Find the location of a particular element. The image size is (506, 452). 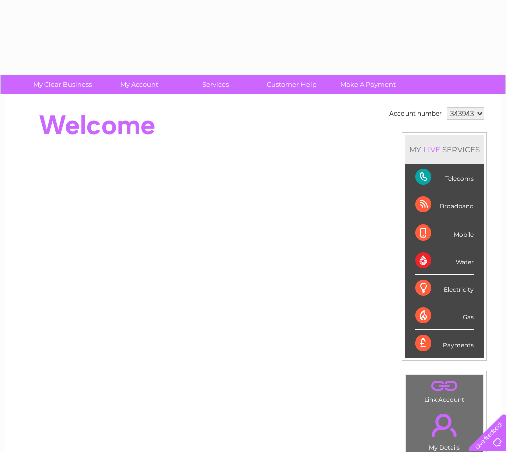

div: Mobile is located at coordinates (444, 233).